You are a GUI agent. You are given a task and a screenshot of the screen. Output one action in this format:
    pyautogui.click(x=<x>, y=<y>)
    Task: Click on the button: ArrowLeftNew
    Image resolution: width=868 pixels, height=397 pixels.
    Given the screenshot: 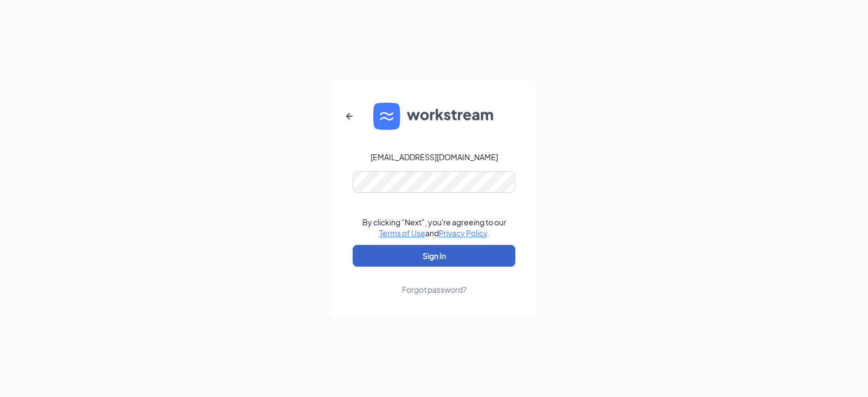 What is the action you would take?
    pyautogui.click(x=350, y=116)
    